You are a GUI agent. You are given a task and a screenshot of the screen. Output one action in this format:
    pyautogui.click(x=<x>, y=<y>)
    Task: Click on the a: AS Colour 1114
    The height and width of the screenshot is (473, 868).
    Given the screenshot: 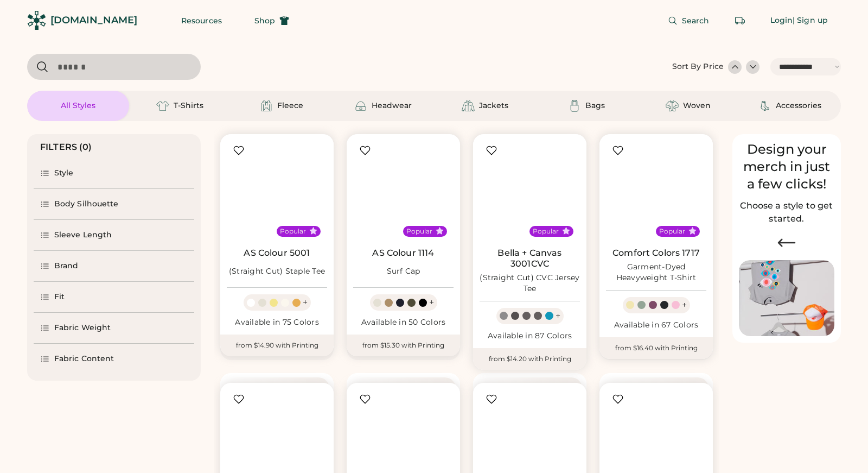 What is the action you would take?
    pyautogui.click(x=403, y=253)
    